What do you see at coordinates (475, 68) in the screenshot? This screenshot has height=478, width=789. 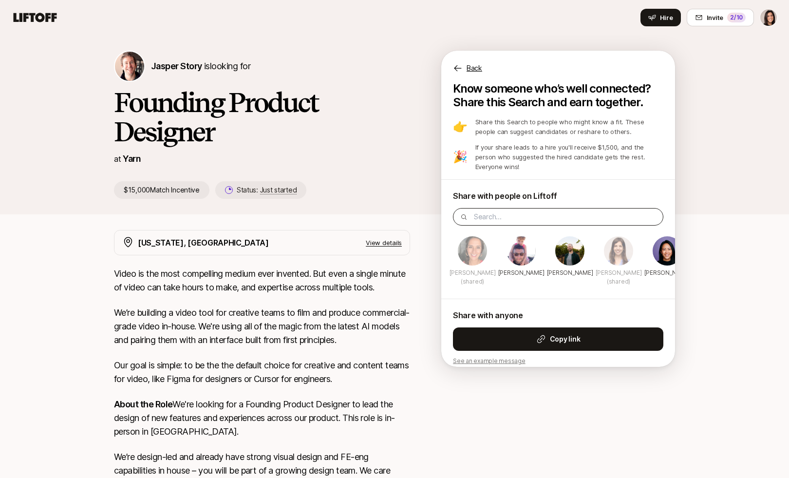 I see `p: Back` at bounding box center [475, 68].